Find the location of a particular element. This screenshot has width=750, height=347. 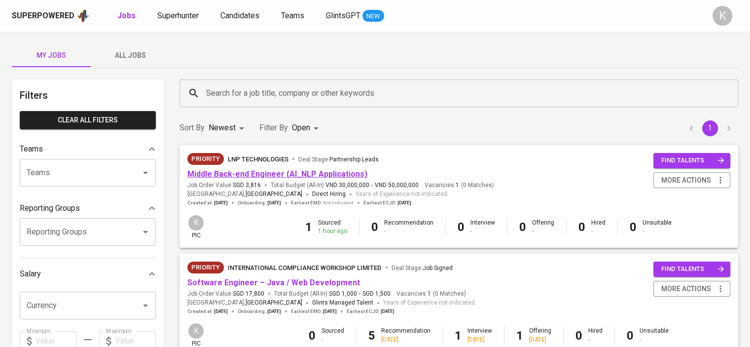

span: LNP Technologies is located at coordinates (258, 159).